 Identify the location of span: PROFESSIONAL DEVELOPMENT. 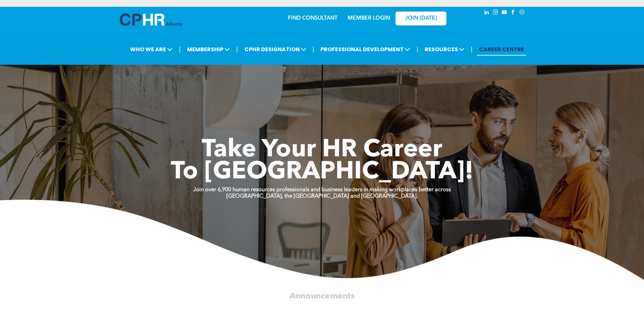
(366, 49).